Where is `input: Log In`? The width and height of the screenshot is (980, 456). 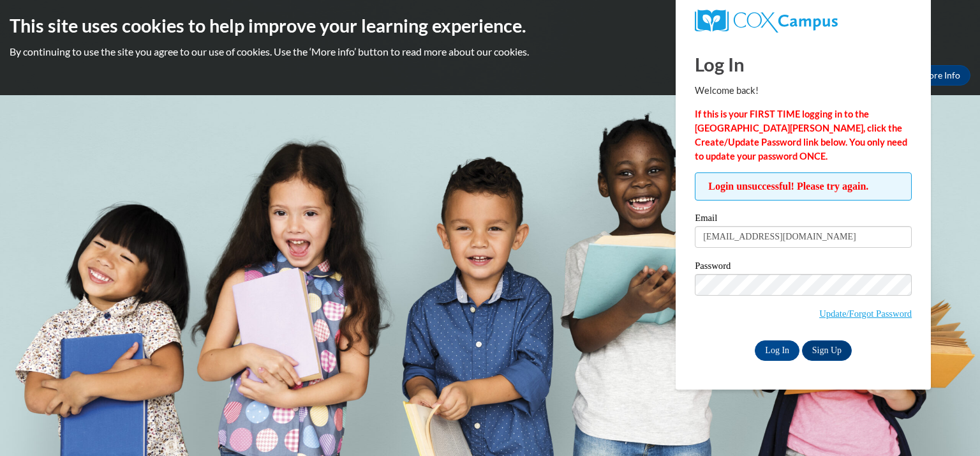 input: Log In is located at coordinates (777, 351).